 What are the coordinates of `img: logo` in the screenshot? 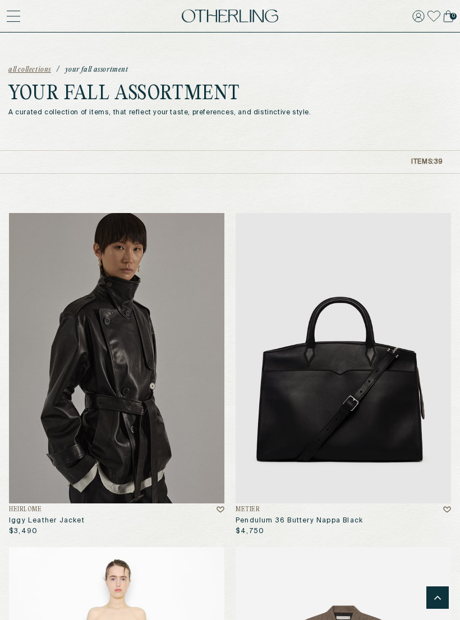 It's located at (230, 16).